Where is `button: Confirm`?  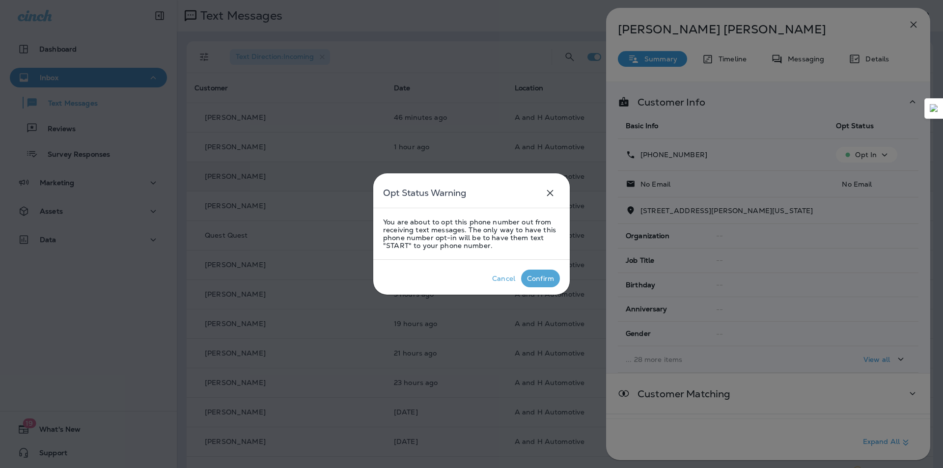 button: Confirm is located at coordinates (540, 279).